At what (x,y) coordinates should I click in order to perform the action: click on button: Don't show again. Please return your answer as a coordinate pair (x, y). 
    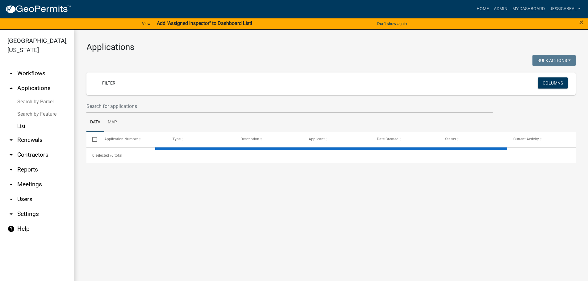
    Looking at the image, I should click on (392, 23).